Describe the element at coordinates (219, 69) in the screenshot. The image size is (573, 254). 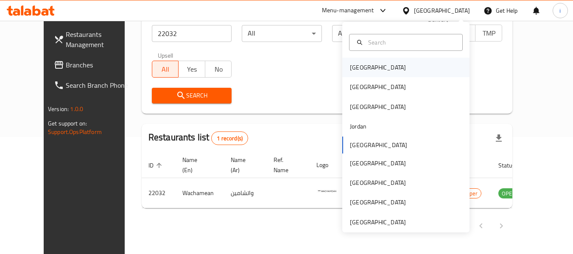
I see `span: No` at that location.